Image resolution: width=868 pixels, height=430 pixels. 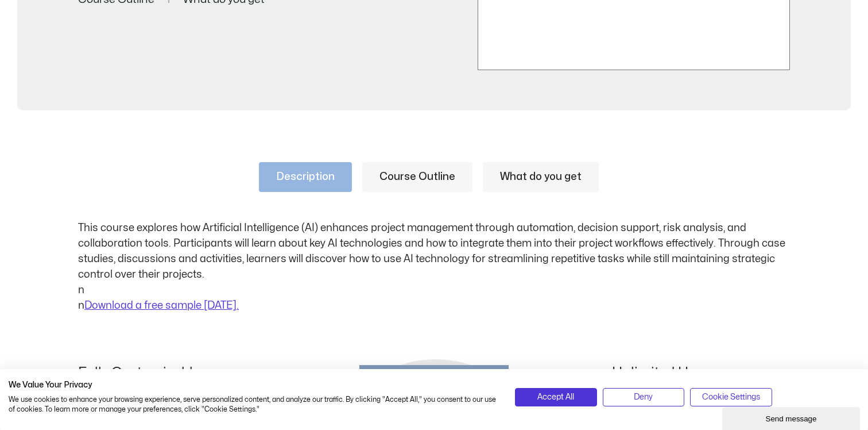 I want to click on div: Send message, so click(x=69, y=14).